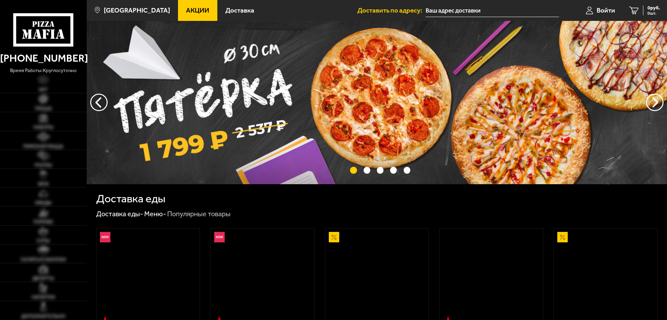 Image resolution: width=667 pixels, height=320 pixels. I want to click on button: предыдущий, so click(655, 102).